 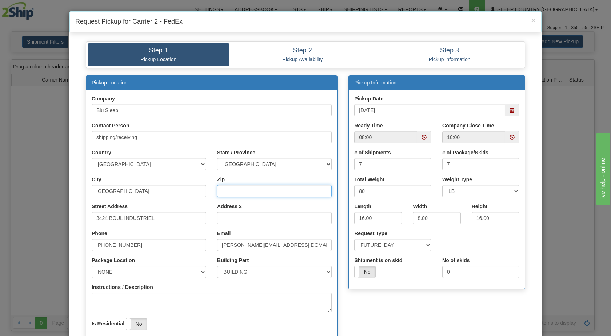 I want to click on label: Ready Time, so click(x=369, y=126).